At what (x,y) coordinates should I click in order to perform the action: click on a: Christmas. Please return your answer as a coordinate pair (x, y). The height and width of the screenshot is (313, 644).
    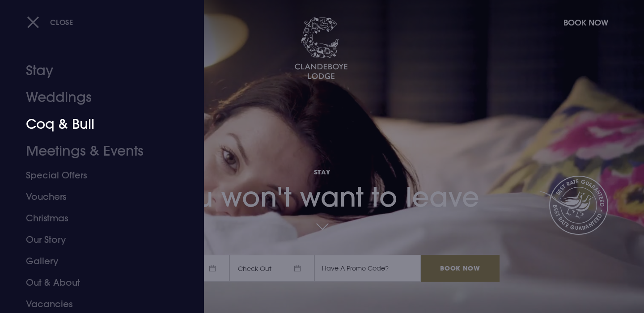
    Looking at the image, I should click on (96, 218).